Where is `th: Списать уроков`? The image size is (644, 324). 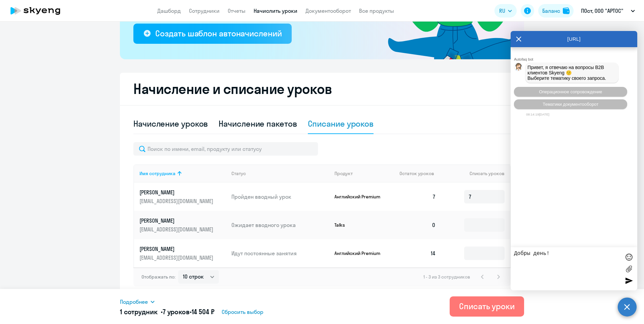 th: Списать уроков is located at coordinates (476, 174).